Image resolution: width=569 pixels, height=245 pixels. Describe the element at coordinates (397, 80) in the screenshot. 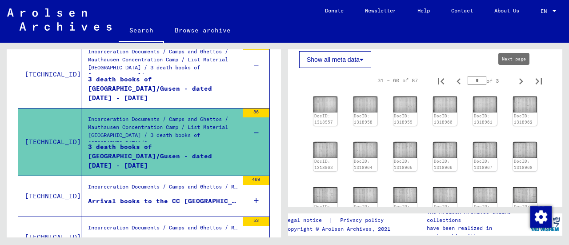

I see `div: 31 – 60 of 87` at that location.